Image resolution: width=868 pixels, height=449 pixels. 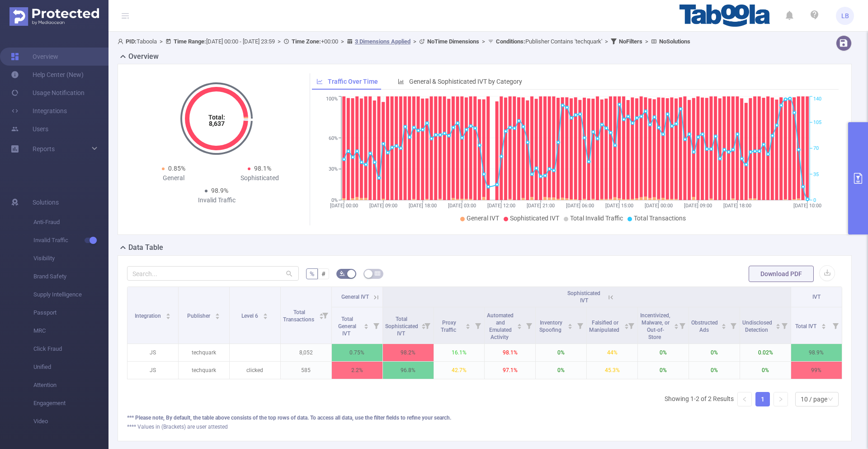 What do you see at coordinates (204, 370) in the screenshot?
I see `p: techquark` at bounding box center [204, 370].